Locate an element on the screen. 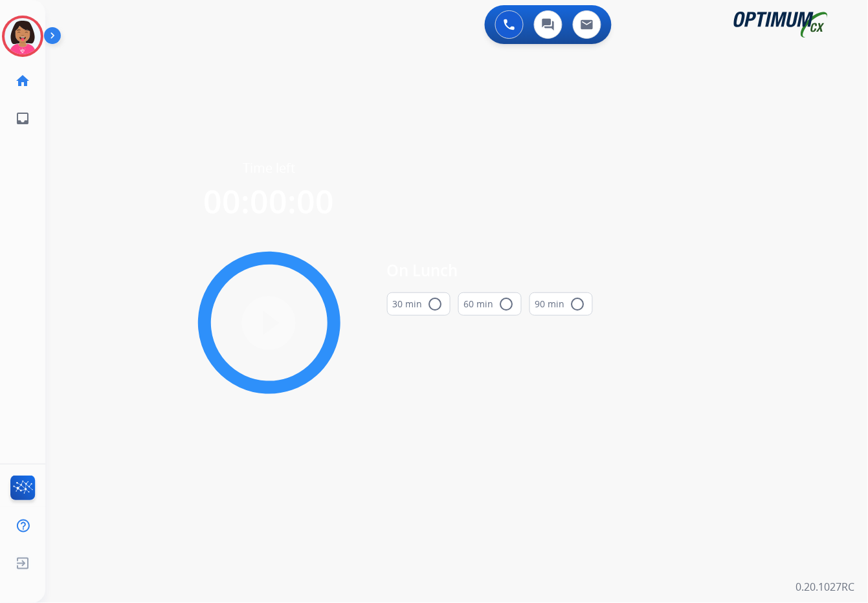 This screenshot has width=868, height=603. span: On Lunch is located at coordinates (489, 270).